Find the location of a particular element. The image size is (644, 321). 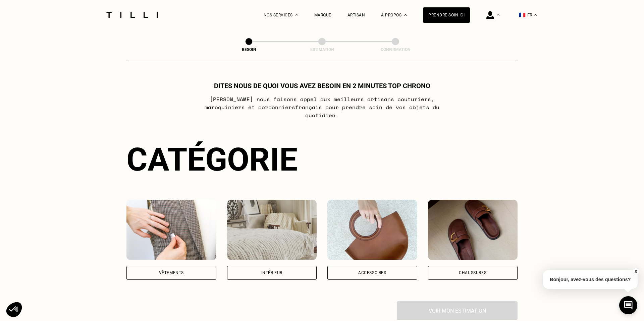

img: Accessoires is located at coordinates (372, 230).